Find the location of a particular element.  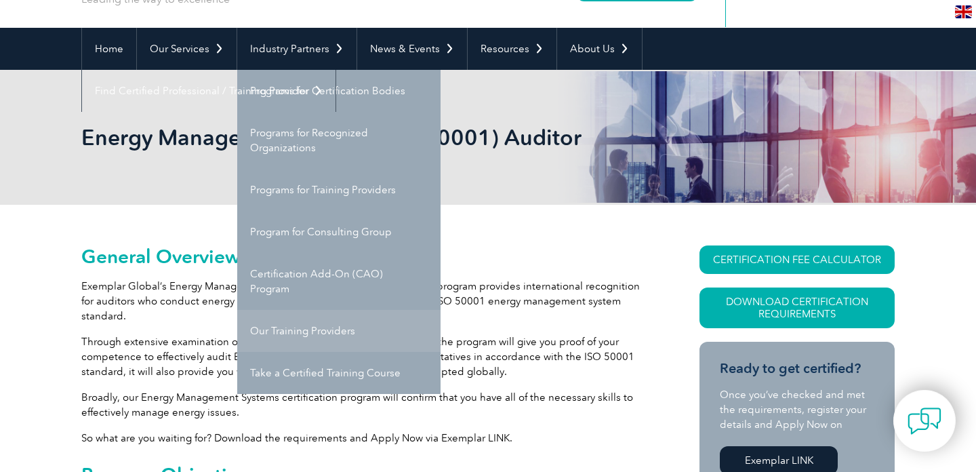

a: Download Certification Requirements is located at coordinates (797, 308).